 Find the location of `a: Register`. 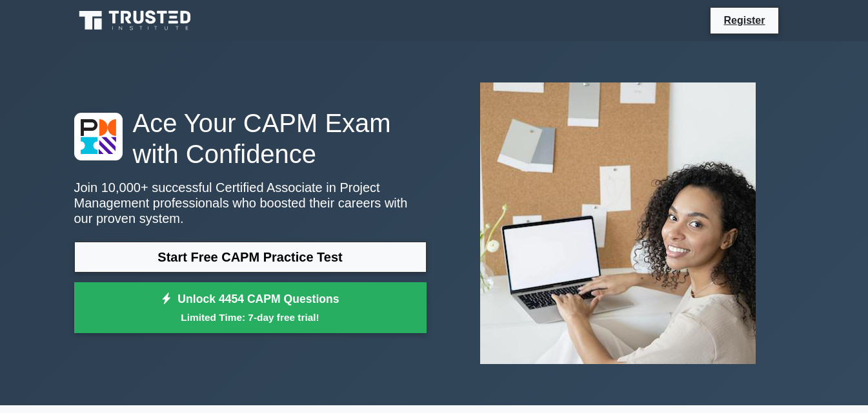

a: Register is located at coordinates (744, 20).